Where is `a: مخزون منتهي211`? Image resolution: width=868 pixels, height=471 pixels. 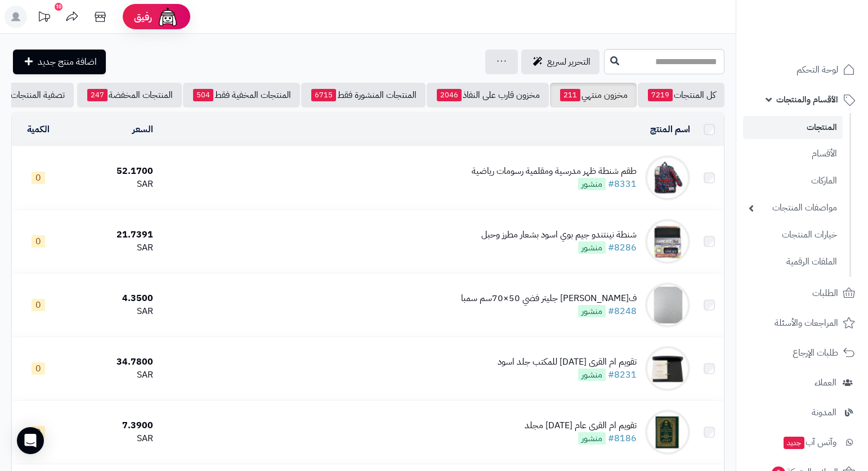 a: مخزون منتهي211 is located at coordinates (593, 95).